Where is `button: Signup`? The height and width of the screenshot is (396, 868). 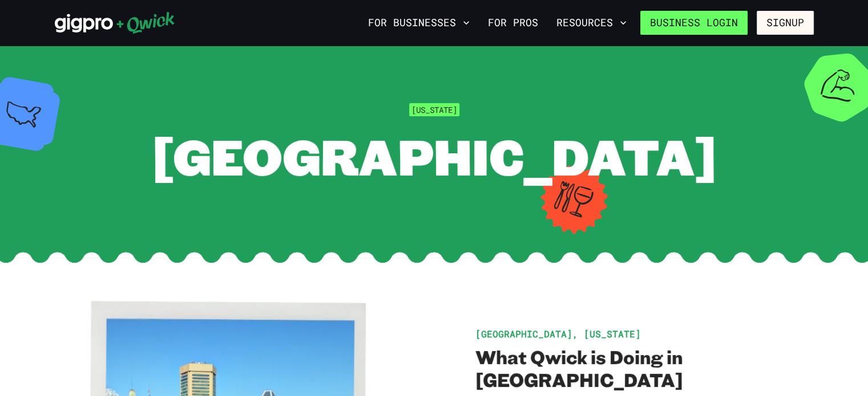
button: Signup is located at coordinates (785, 23).